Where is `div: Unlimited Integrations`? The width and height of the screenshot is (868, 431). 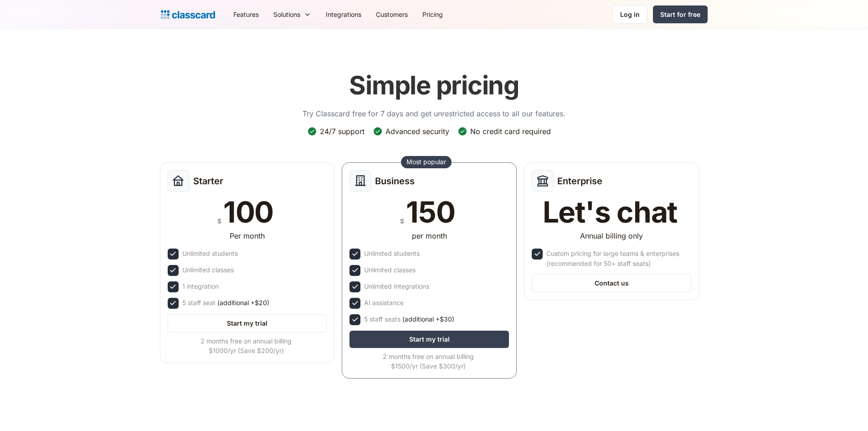
div: Unlimited Integrations is located at coordinates (396, 286).